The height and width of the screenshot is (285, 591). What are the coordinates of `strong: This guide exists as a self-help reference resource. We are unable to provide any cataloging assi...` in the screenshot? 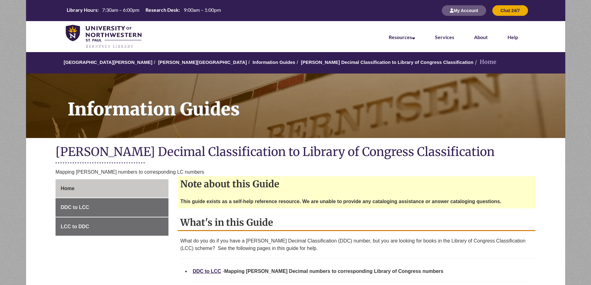 It's located at (341, 201).